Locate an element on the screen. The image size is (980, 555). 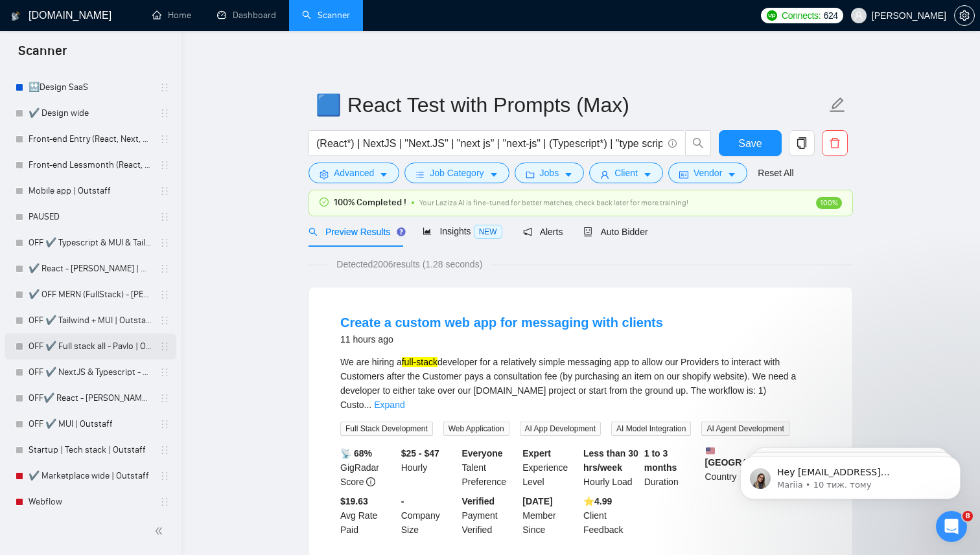
span: Alerts is located at coordinates (543, 232).